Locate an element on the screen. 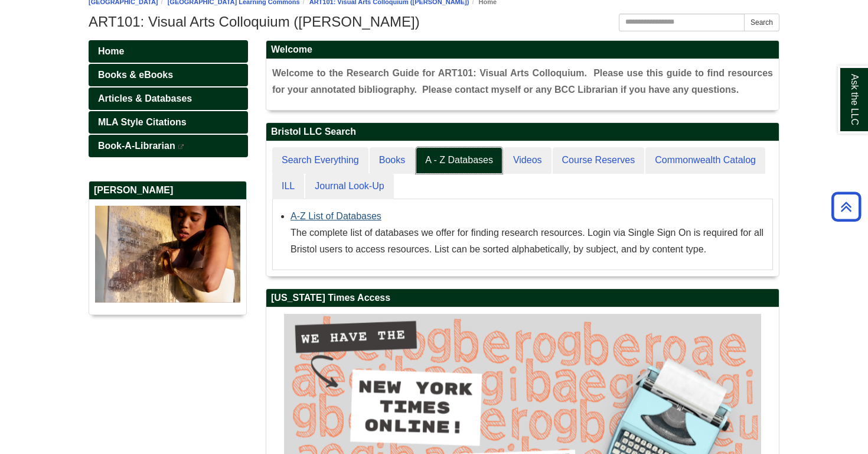 Image resolution: width=868 pixels, height=454 pixels. span: Books & eBooks is located at coordinates (135, 75).